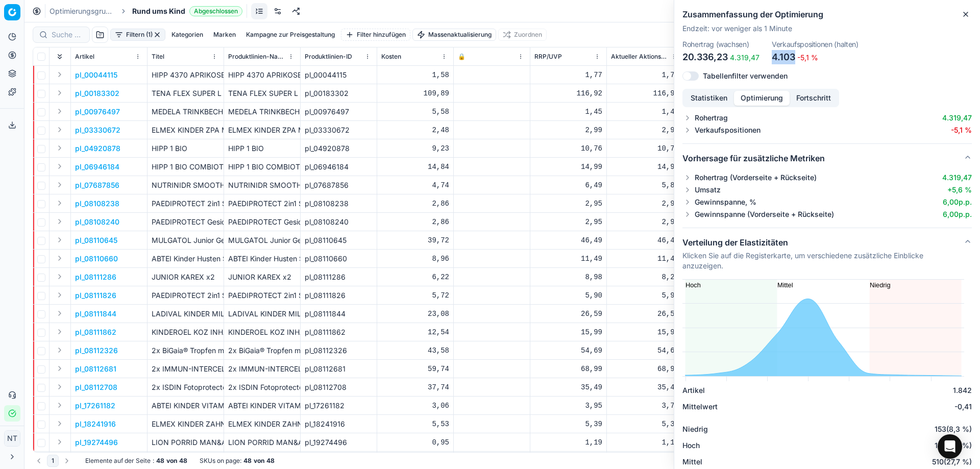  I want to click on span: 4.319,47, so click(957, 177).